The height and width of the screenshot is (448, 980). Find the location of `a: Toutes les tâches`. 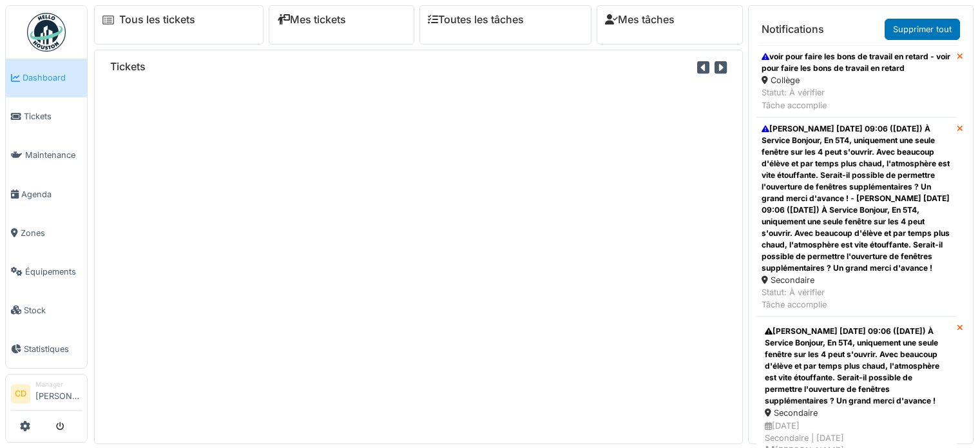

a: Toutes les tâches is located at coordinates (475, 20).